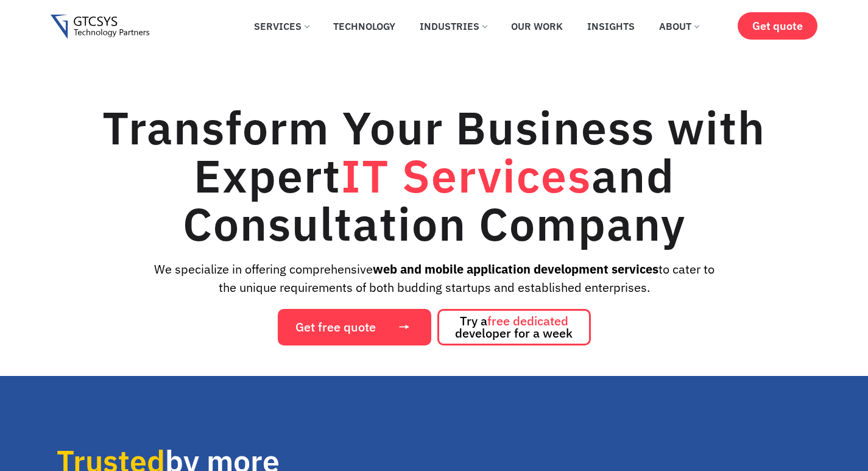  What do you see at coordinates (100, 27) in the screenshot?
I see `img: Gtcsys logo` at bounding box center [100, 27].